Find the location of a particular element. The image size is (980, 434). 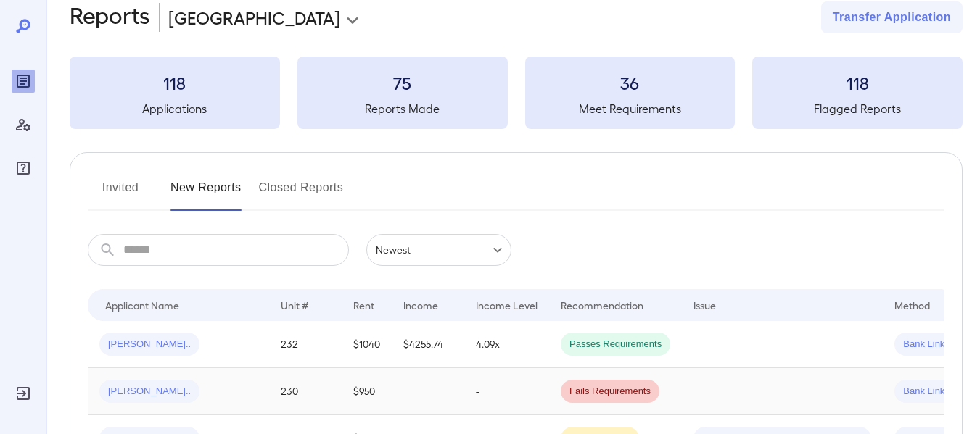

div: Log Out is located at coordinates (23, 393).